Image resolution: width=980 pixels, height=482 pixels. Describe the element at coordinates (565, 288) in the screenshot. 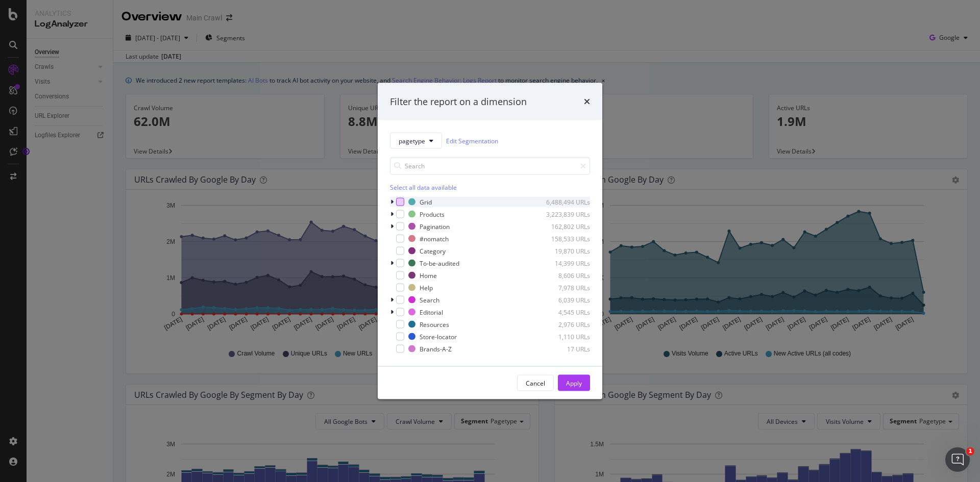

I see `div: 7,978 URLs` at that location.